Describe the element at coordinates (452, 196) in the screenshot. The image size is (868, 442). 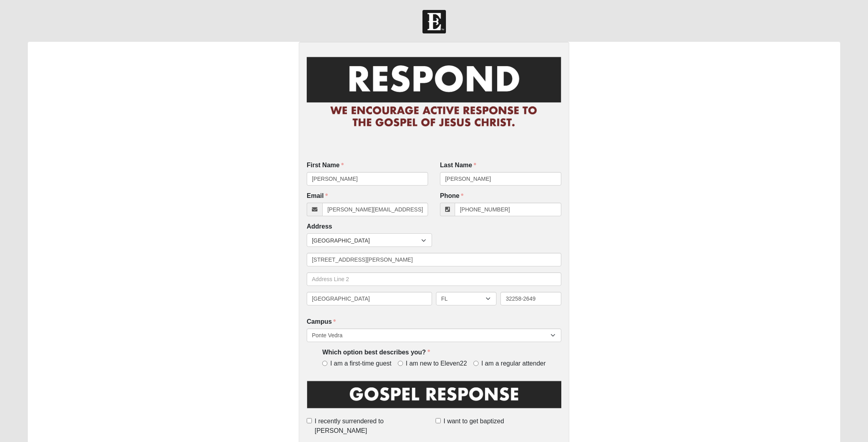
I see `label: Phone` at that location.